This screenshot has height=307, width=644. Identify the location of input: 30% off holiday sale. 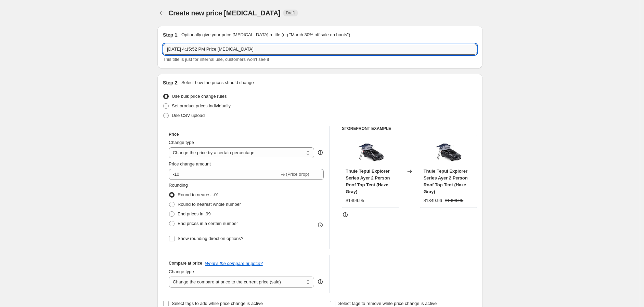
(320, 49).